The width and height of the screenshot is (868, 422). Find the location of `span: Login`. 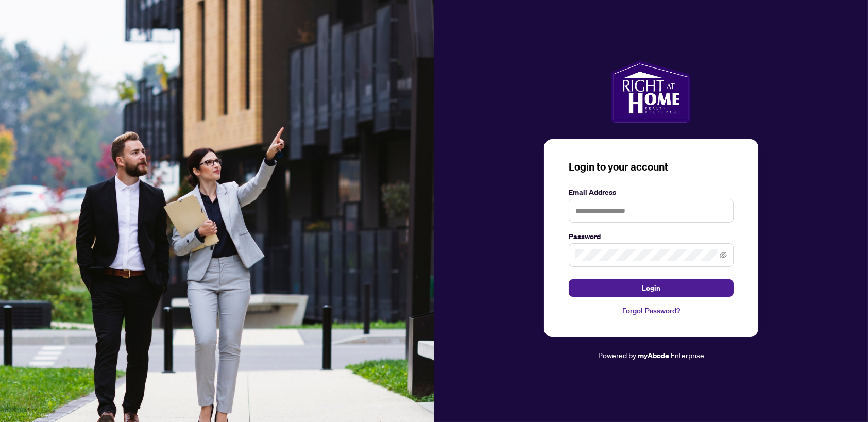

span: Login is located at coordinates (651, 288).